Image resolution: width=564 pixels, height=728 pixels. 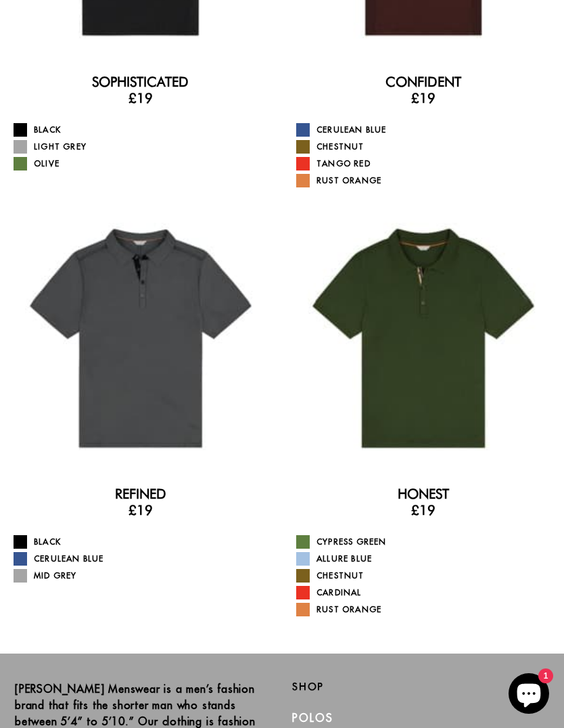 What do you see at coordinates (529, 694) in the screenshot?
I see `inbox-online-store-chat: Shopify online store chat` at bounding box center [529, 694].